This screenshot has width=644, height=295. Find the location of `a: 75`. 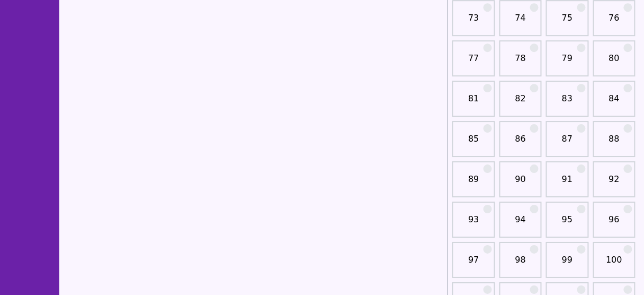

a: 75 is located at coordinates (567, 22).